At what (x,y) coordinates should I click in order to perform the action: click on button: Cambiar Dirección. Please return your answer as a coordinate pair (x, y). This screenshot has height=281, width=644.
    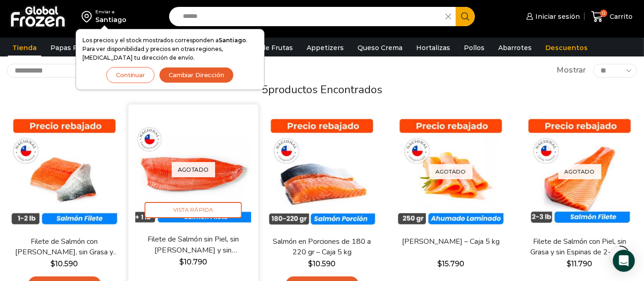
    Looking at the image, I should click on (196, 75).